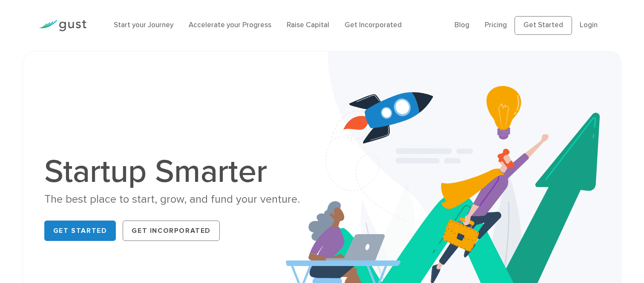  What do you see at coordinates (495, 25) in the screenshot?
I see `a: Pricing` at bounding box center [495, 25].